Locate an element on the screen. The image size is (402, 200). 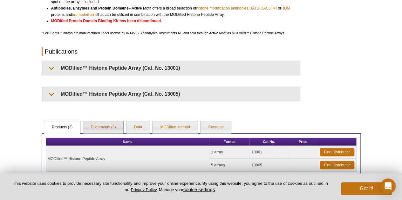
a: MODified Method is located at coordinates (175, 128).